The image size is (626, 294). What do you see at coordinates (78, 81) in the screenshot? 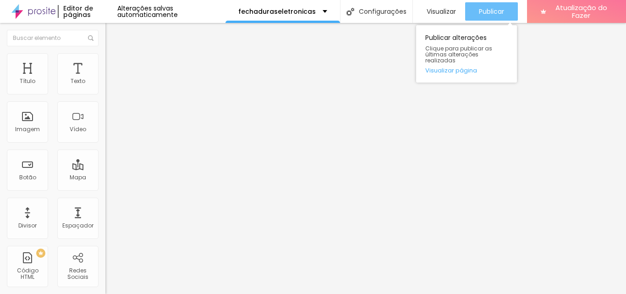
I see `font: Texto` at bounding box center [78, 81].